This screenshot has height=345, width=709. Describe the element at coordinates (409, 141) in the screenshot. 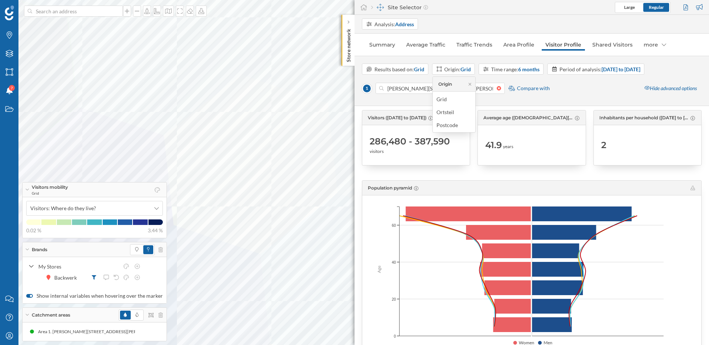

I see `span: 286,480 - 387,590` at that location.